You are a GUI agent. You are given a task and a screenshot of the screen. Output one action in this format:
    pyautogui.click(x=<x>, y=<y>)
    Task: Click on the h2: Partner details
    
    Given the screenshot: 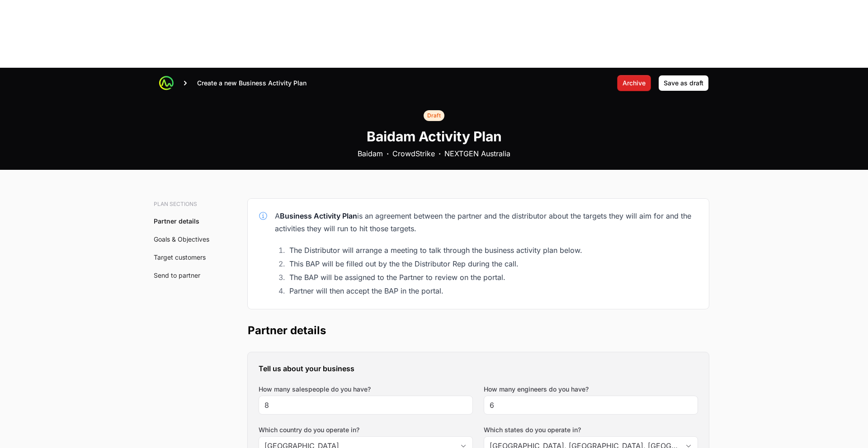 What is the action you would take?
    pyautogui.click(x=478, y=331)
    